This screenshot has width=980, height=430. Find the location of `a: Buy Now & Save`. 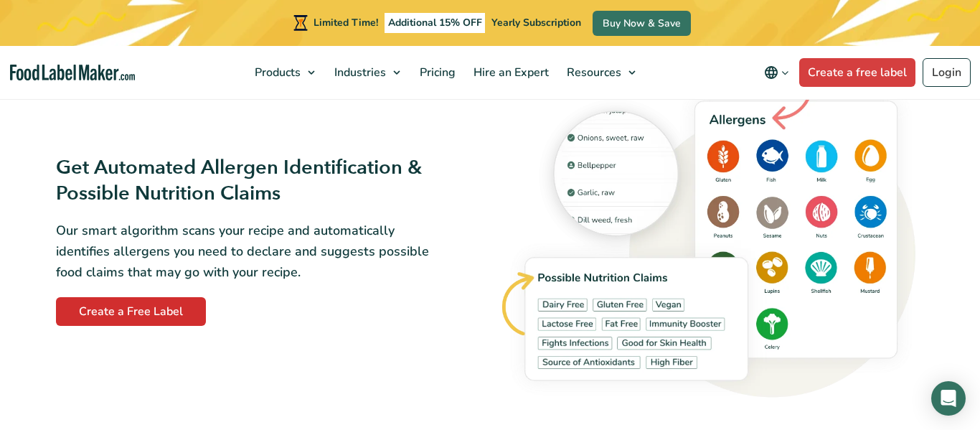

a: Buy Now & Save is located at coordinates (642, 23).